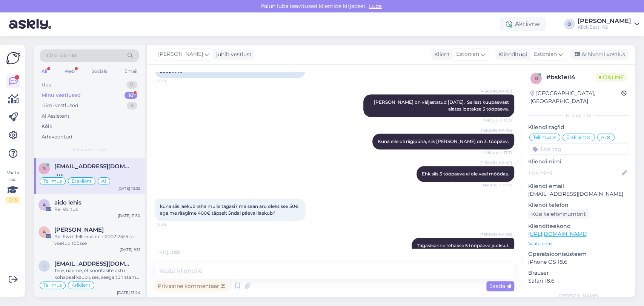 This screenshot has width=644, height=306. I want to click on p: Safari 18.6, so click(579, 281).